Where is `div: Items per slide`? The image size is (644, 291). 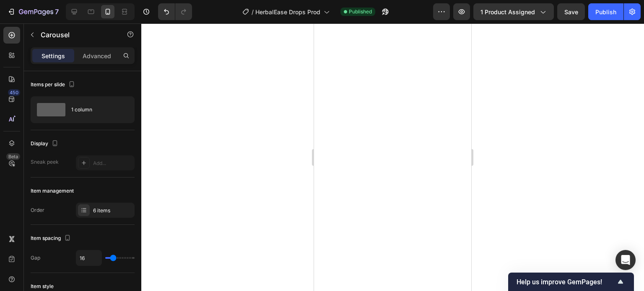
div: Items per slide is located at coordinates (53, 85).